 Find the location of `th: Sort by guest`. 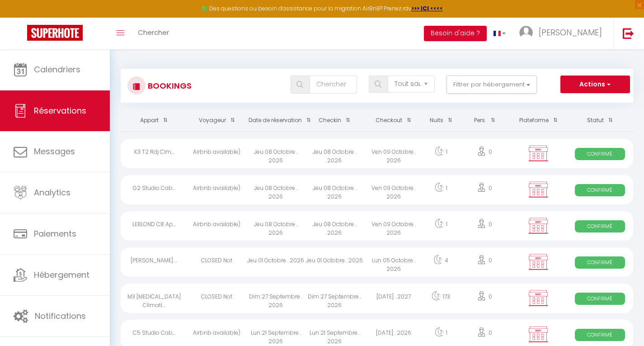

th: Sort by guest is located at coordinates (216, 120).